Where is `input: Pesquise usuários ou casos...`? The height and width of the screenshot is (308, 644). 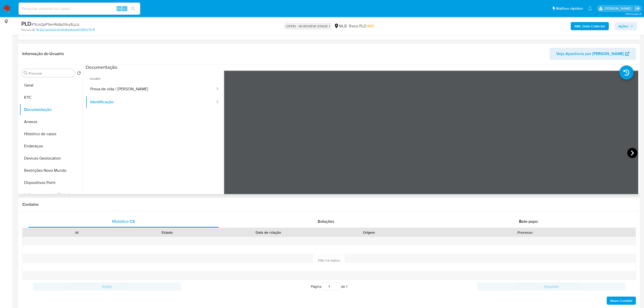
input: Pesquise usuários ou casos... is located at coordinates (79, 9).